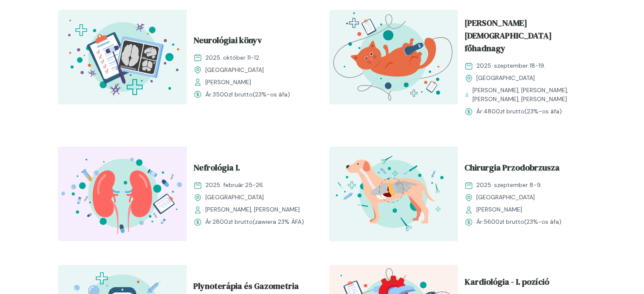  What do you see at coordinates (228, 40) in the screenshot?
I see `font: Neurológiai könyv` at bounding box center [228, 40].